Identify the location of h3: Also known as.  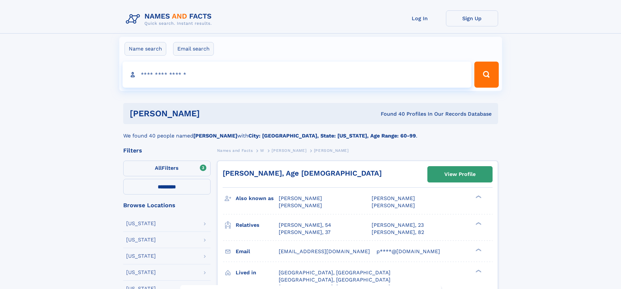
(257, 198).